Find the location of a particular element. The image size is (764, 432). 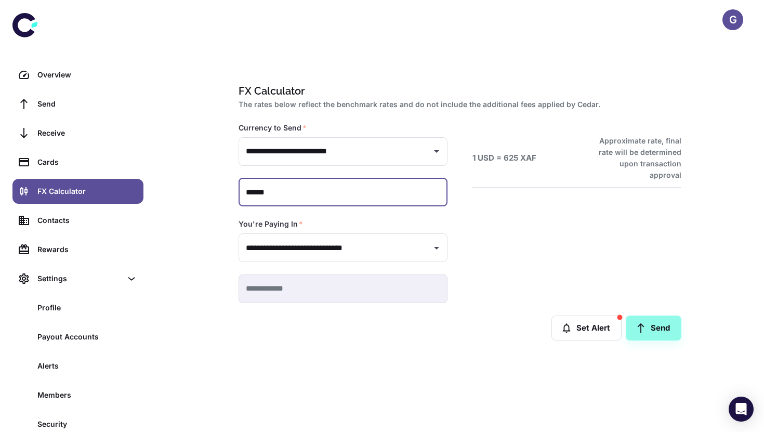

button: Set Alert is located at coordinates (586, 328).